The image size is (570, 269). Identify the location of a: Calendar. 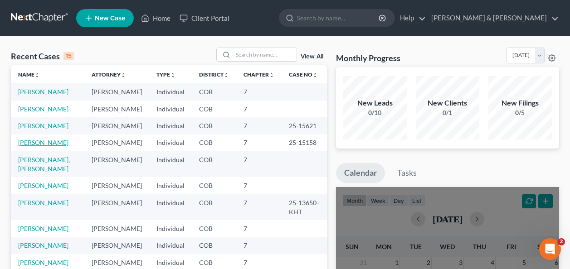
(361, 173).